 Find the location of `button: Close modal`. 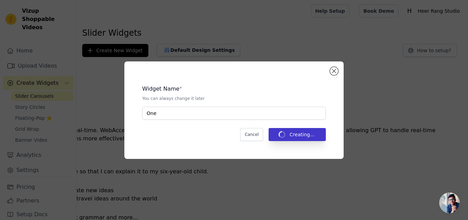

button: Close modal is located at coordinates (334, 71).